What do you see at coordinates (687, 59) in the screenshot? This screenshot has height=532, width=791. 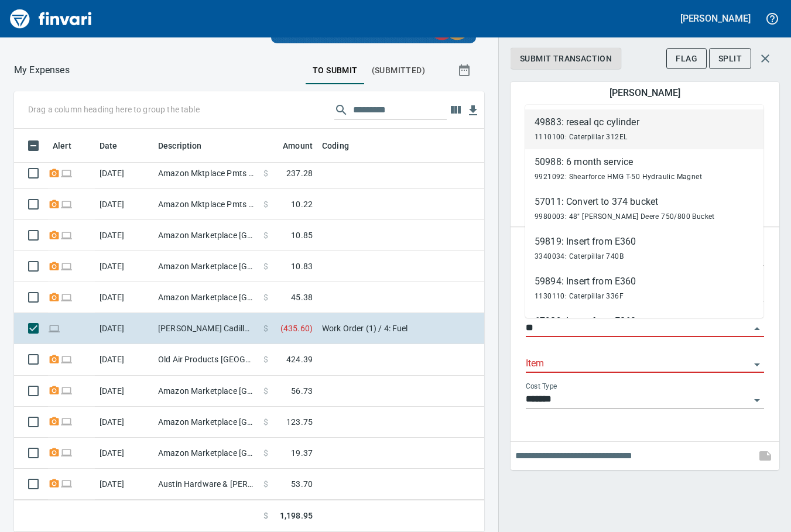 I see `span: Flag` at bounding box center [687, 59].